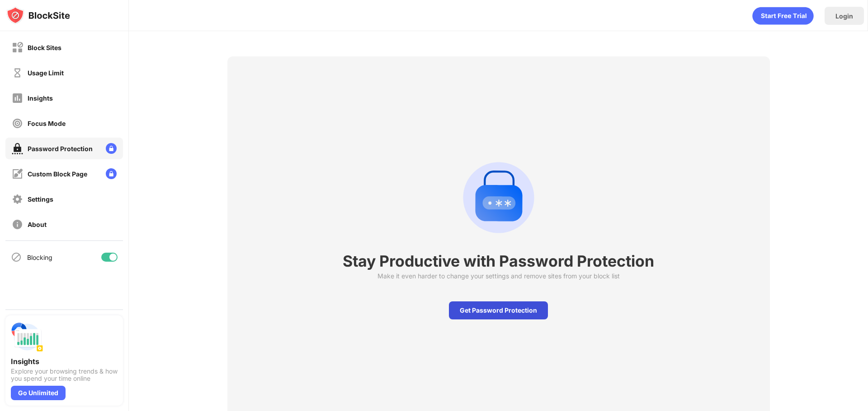  What do you see at coordinates (498, 261) in the screenshot?
I see `div: Stay Productive with Password Protection` at bounding box center [498, 261].